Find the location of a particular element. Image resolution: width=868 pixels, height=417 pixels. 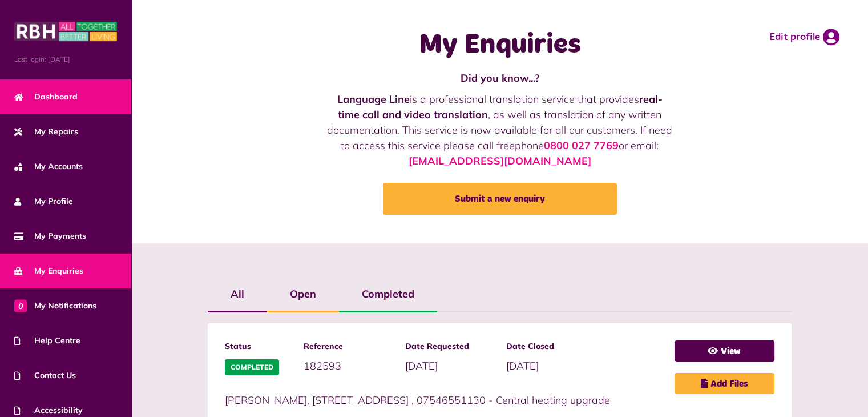

span: Completed is located at coordinates (251, 367).